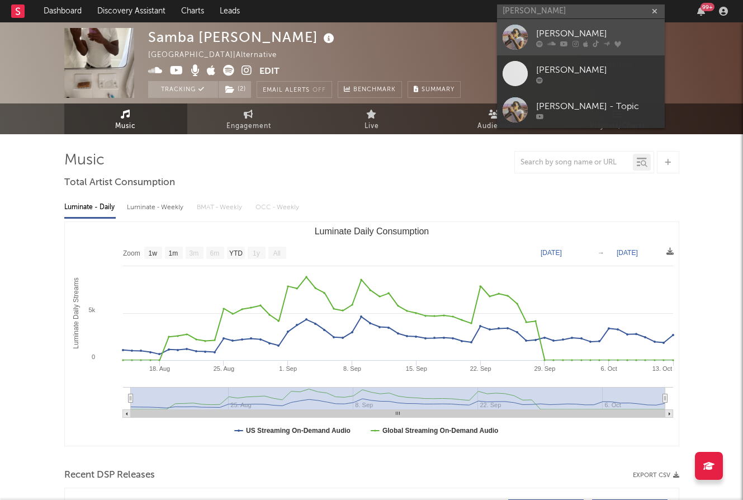 Image resolution: width=743 pixels, height=500 pixels. Describe the element at coordinates (416, 368) in the screenshot. I see `text: 15. Sep` at that location.